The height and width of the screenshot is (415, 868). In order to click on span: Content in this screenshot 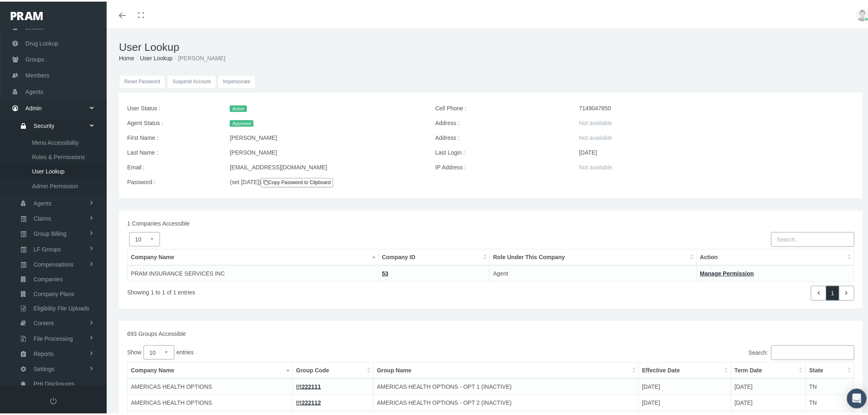, I will do `click(44, 321)`.